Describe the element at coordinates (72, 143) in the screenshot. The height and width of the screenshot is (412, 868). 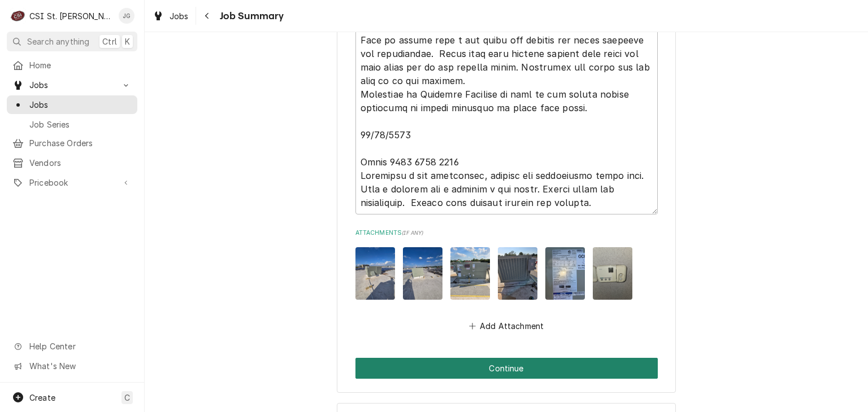
I see `a: Purchase Orders` at that location.